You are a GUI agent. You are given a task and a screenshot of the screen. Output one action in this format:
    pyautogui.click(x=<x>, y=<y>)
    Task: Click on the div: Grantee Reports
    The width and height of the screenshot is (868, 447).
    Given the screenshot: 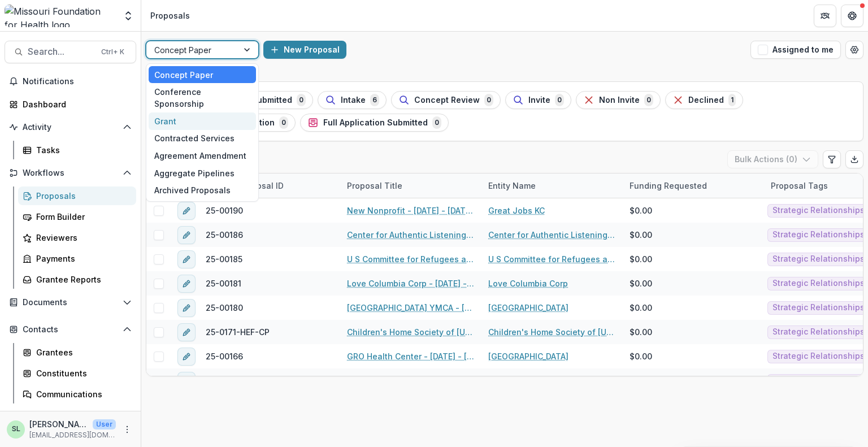 What is the action you would take?
    pyautogui.click(x=81, y=279)
    